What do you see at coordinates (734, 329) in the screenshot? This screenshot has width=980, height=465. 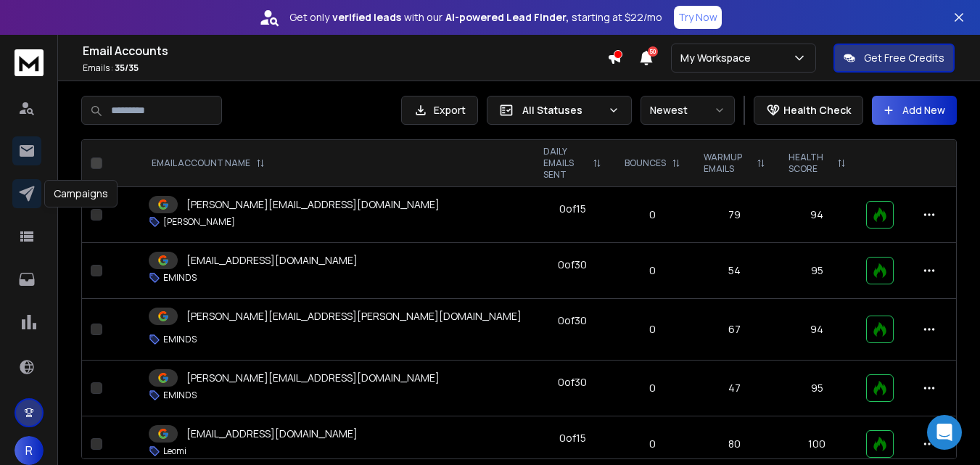 I see `td: 67` at bounding box center [734, 329].